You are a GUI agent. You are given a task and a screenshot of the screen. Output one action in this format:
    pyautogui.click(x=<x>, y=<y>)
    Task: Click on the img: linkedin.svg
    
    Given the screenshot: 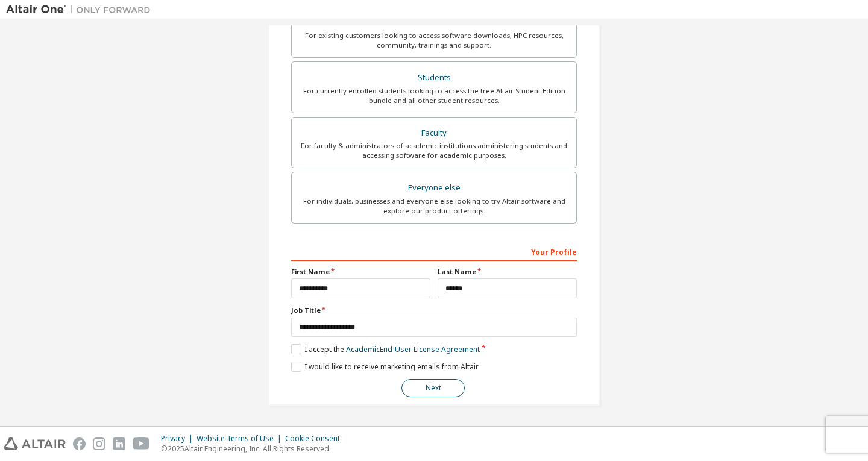 What is the action you would take?
    pyautogui.click(x=119, y=443)
    